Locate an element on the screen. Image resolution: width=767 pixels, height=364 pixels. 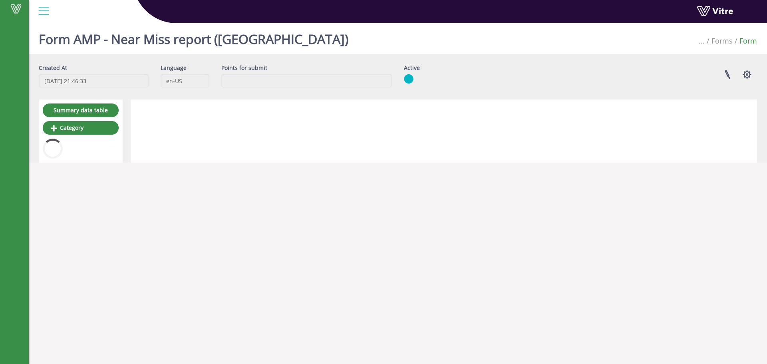
img: yes is located at coordinates (408, 79).